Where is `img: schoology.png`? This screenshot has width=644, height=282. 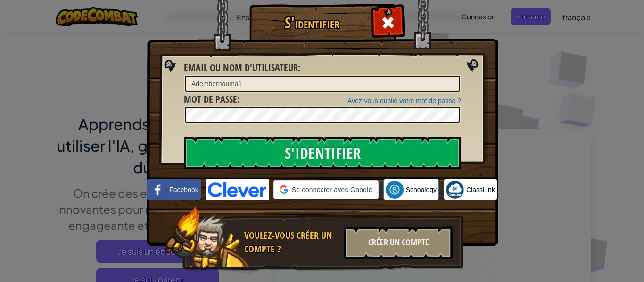 img: schoology.png is located at coordinates (395, 190).